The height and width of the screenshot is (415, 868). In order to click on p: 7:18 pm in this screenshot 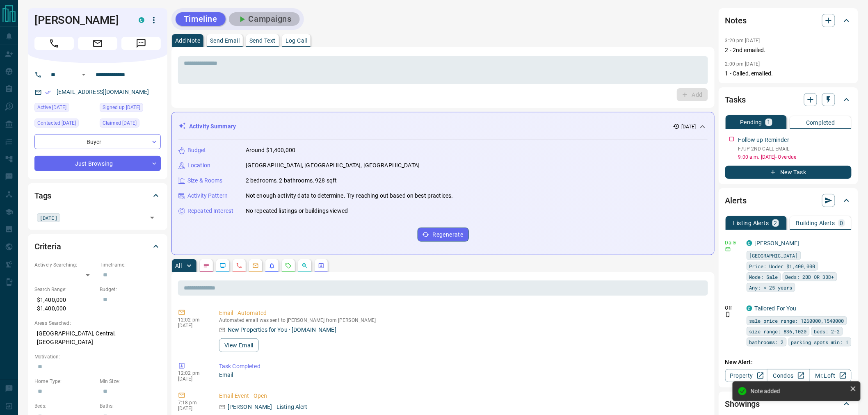, I will do `click(193, 403)`.